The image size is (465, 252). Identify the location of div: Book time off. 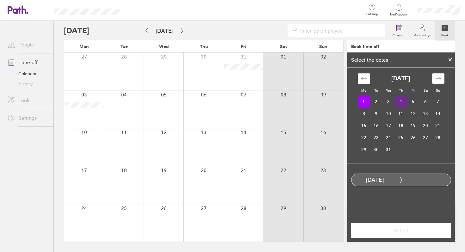
(365, 46).